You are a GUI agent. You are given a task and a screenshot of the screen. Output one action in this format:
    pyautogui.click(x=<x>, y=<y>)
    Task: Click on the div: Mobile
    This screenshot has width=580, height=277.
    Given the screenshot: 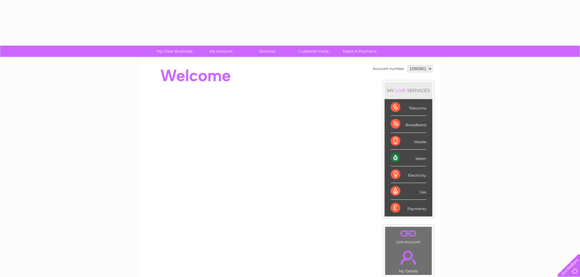 What is the action you would take?
    pyautogui.click(x=408, y=141)
    